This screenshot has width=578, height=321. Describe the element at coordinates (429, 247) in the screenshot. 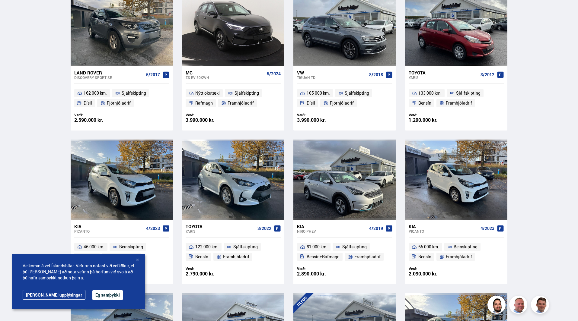

I see `span: 65 000 km.` at that location.